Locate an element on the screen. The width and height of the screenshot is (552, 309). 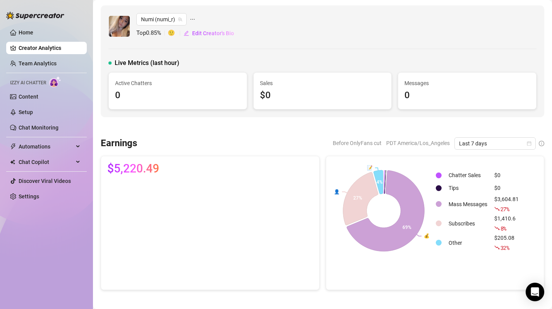
span: Top 0.85 % is located at coordinates (152, 33).